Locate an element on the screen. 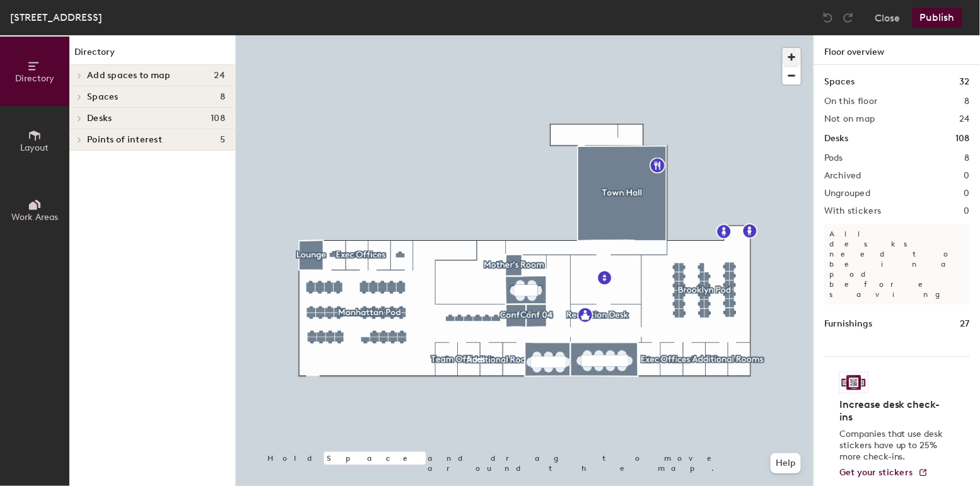  p: Companies that use desk stickers have up to 25% more check-ins. is located at coordinates (893, 446).